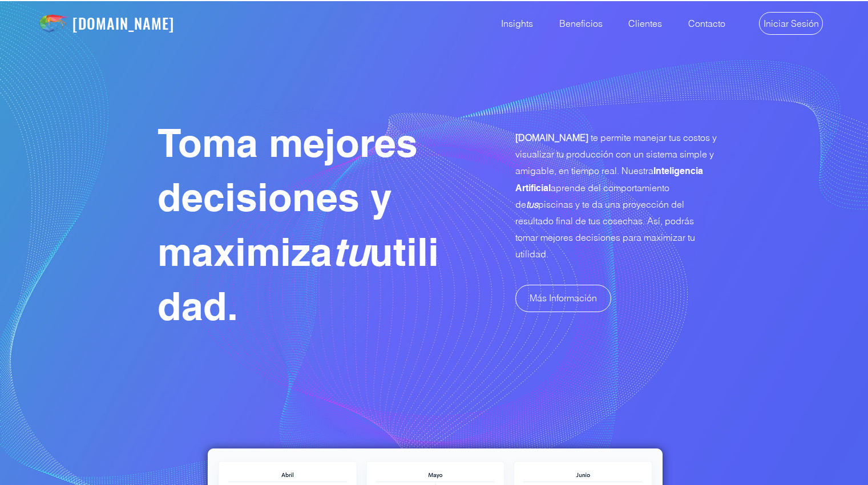  Describe the element at coordinates (609, 179) in the screenshot. I see `span: Inteligencia Artificial` at that location.